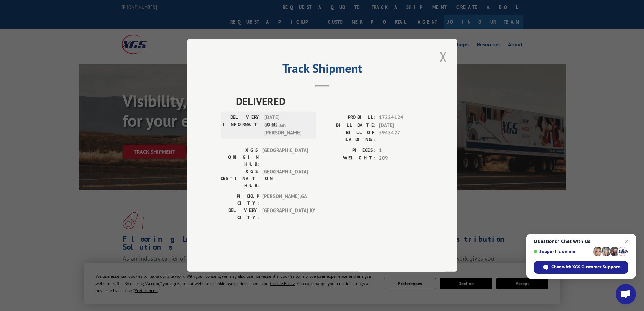 The width and height of the screenshot is (644, 311). I want to click on a: Open chat, so click(626, 294).